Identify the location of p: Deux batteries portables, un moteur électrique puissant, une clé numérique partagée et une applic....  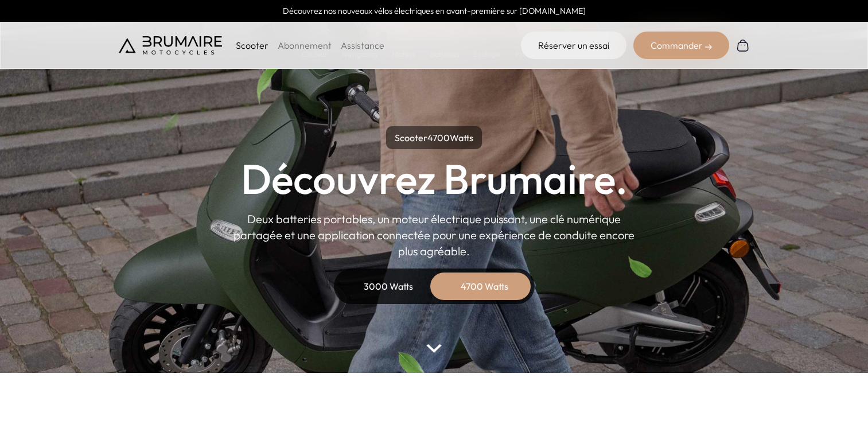
(434, 235).